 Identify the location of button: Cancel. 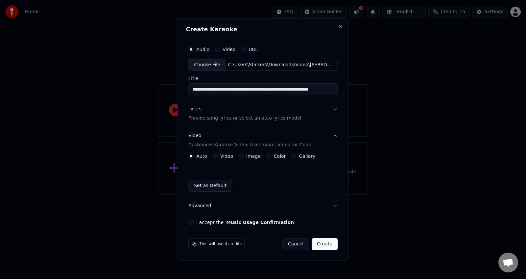
(296, 244).